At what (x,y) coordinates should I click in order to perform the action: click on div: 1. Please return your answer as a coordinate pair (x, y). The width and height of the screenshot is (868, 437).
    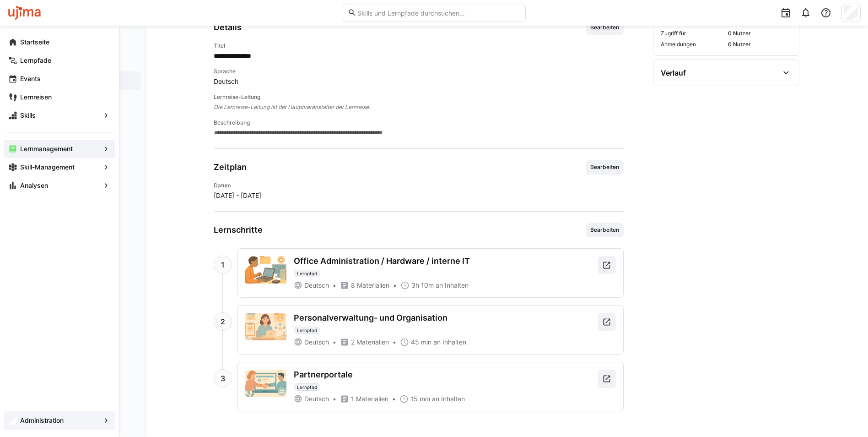
    Looking at the image, I should click on (223, 265).